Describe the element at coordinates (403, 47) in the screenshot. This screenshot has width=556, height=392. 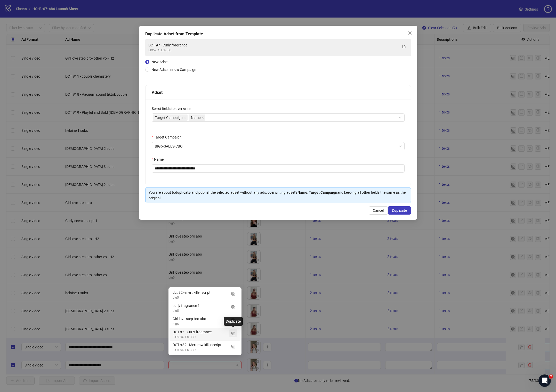
I see `span: export` at that location.